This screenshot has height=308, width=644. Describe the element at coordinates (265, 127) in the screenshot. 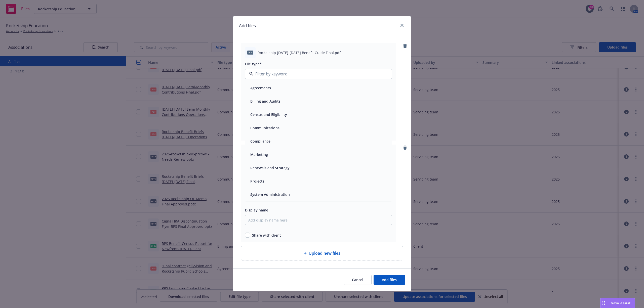

I see `button: Communications` at that location.